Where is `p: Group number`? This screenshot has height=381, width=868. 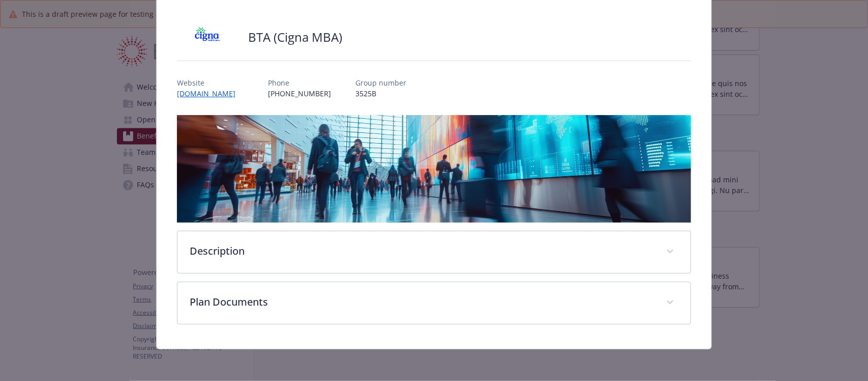 p: Group number is located at coordinates (381, 82).